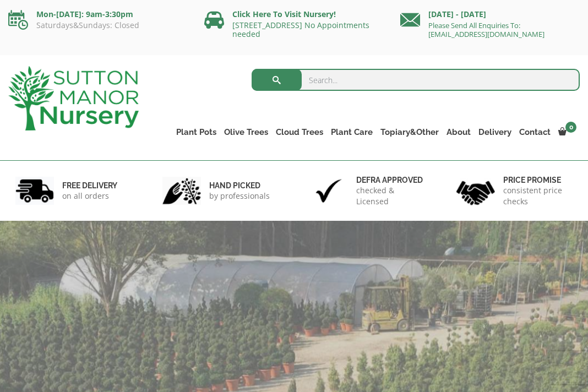 This screenshot has height=392, width=588. I want to click on a: Contact, so click(534, 132).